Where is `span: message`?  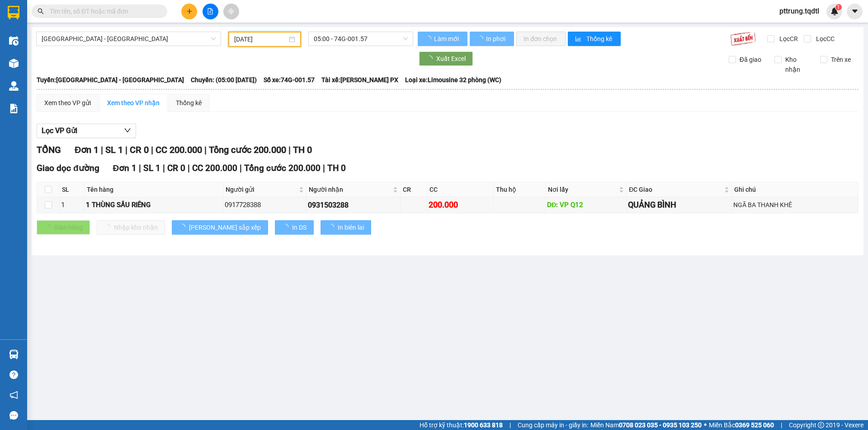 span: message is located at coordinates (14, 415).